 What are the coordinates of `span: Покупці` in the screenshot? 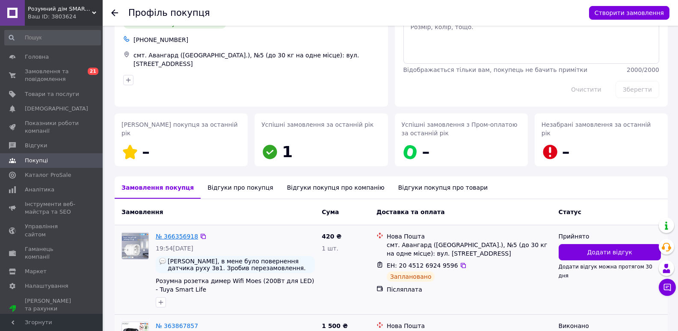 It's located at (36, 161).